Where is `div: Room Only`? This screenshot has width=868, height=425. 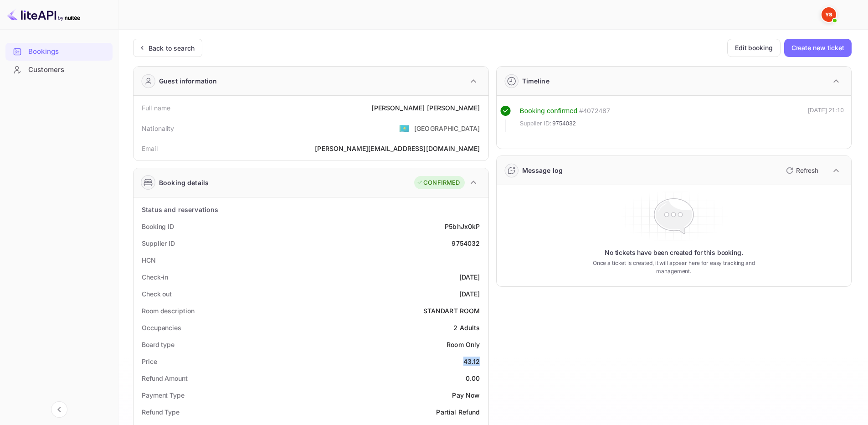
div: Room Only is located at coordinates (463, 345).